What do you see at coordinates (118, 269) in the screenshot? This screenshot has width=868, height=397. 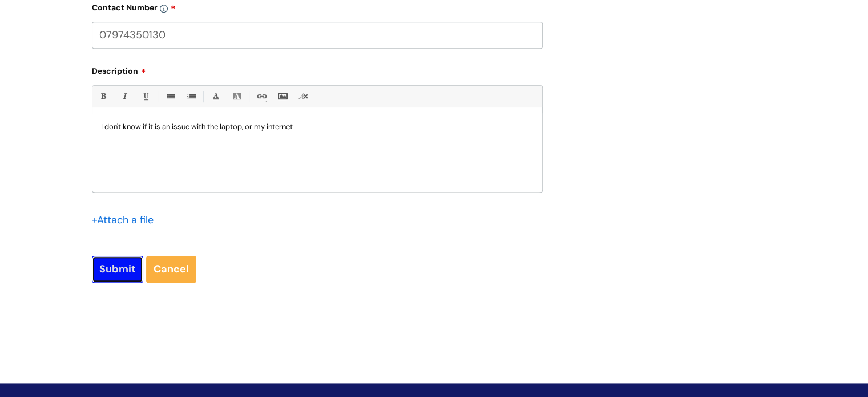 I see `input: Submit` at bounding box center [118, 269].